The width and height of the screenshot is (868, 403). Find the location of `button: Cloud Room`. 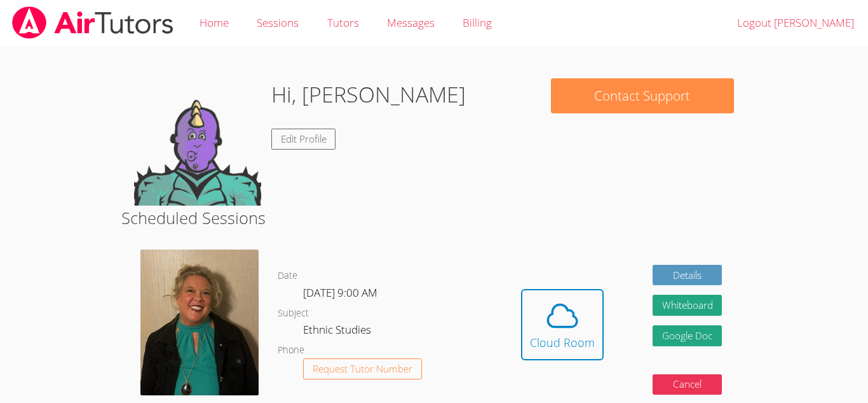

button: Cloud Room is located at coordinates (562, 324).